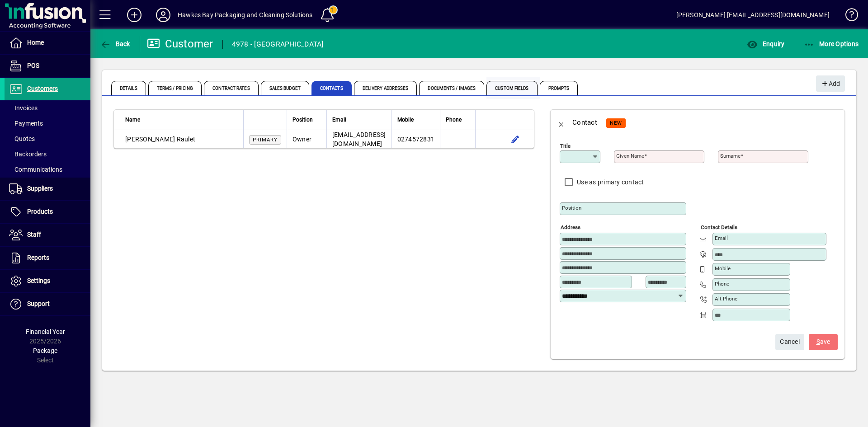 Image resolution: width=868 pixels, height=427 pixels. I want to click on span: Communications, so click(36, 170).